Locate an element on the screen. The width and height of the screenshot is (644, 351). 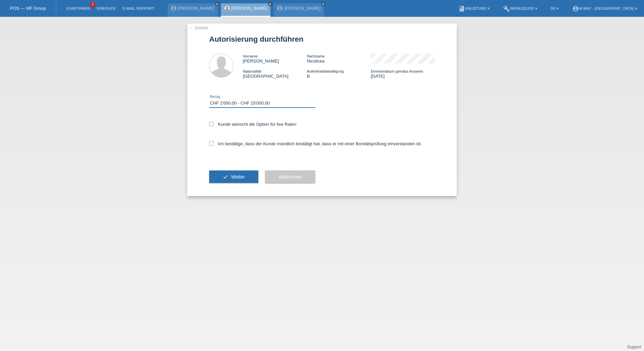
a: Einkäufe is located at coordinates (106, 8).